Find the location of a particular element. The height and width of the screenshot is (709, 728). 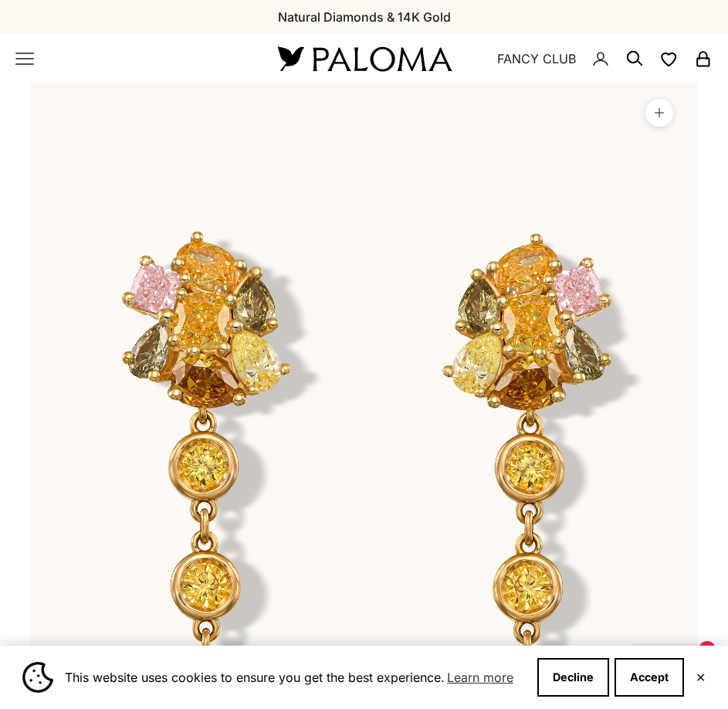

p: Natural Diamonds & 14K Gold is located at coordinates (364, 17).